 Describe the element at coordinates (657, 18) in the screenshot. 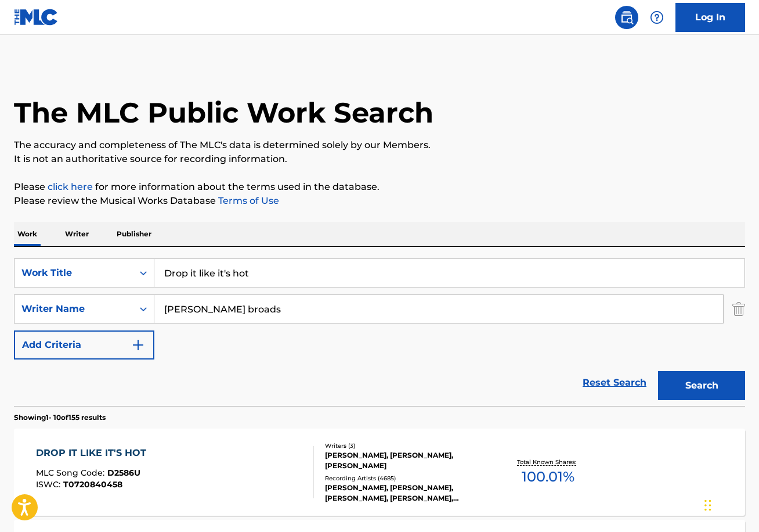

I see `img: help` at that location.